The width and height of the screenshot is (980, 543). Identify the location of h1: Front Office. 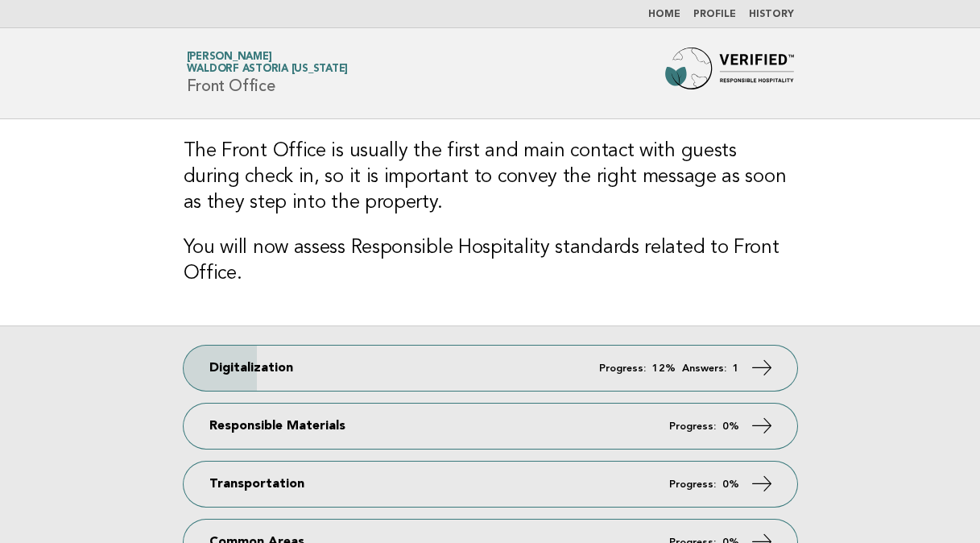
(268, 73).